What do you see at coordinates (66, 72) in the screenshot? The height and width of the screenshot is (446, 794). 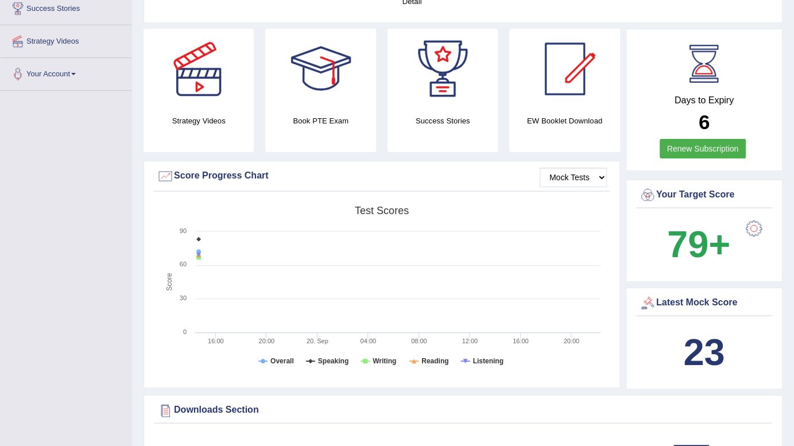 I see `a: Your Account` at bounding box center [66, 72].